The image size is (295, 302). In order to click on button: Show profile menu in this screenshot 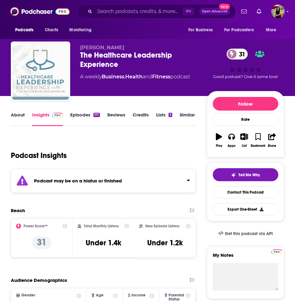, I will do `click(278, 11)`.